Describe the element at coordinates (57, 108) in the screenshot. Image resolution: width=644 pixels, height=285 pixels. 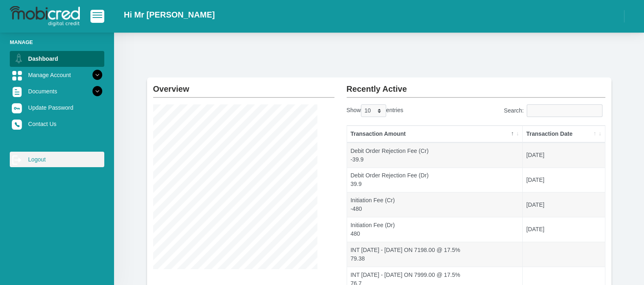
I see `a: Update Password` at that location.